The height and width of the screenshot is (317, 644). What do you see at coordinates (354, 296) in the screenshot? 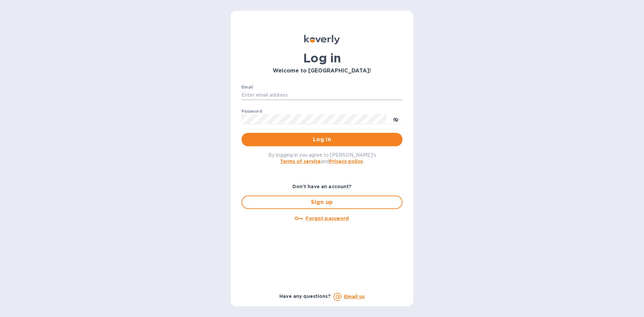
I see `a: Email us` at bounding box center [354, 296].